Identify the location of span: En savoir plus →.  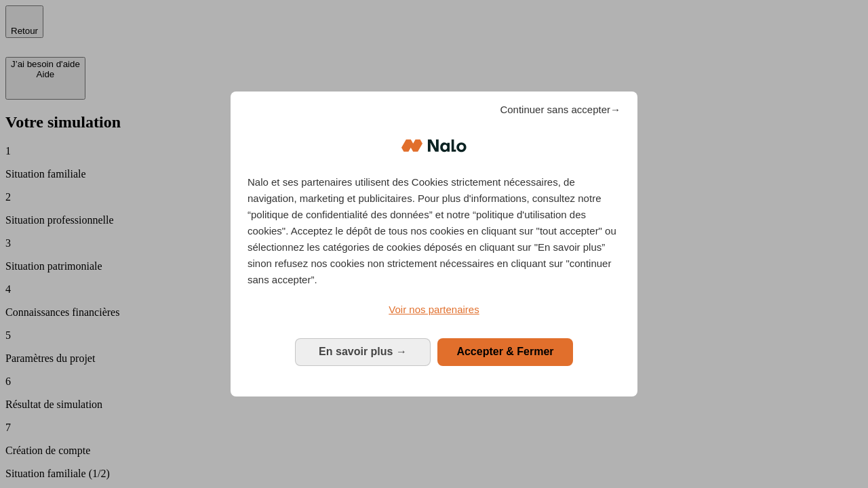
(363, 351).